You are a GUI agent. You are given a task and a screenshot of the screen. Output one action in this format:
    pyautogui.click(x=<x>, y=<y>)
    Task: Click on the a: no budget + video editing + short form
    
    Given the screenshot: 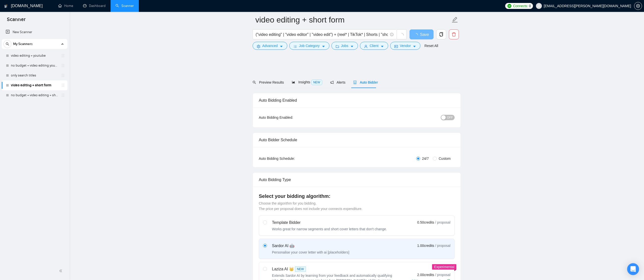 What is the action you would take?
    pyautogui.click(x=34, y=95)
    